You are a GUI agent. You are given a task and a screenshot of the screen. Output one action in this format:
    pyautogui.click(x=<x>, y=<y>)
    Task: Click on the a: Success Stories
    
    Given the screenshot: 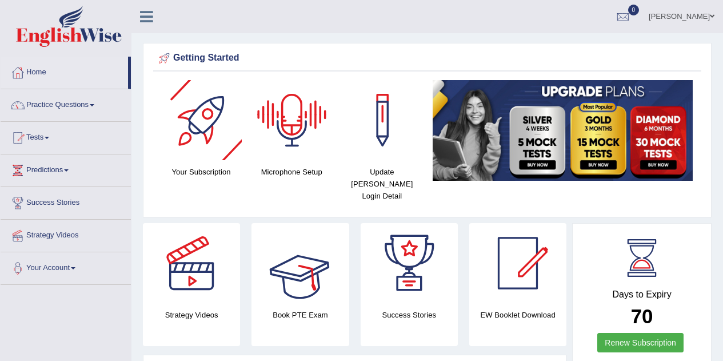 What is the action you would take?
    pyautogui.click(x=66, y=201)
    